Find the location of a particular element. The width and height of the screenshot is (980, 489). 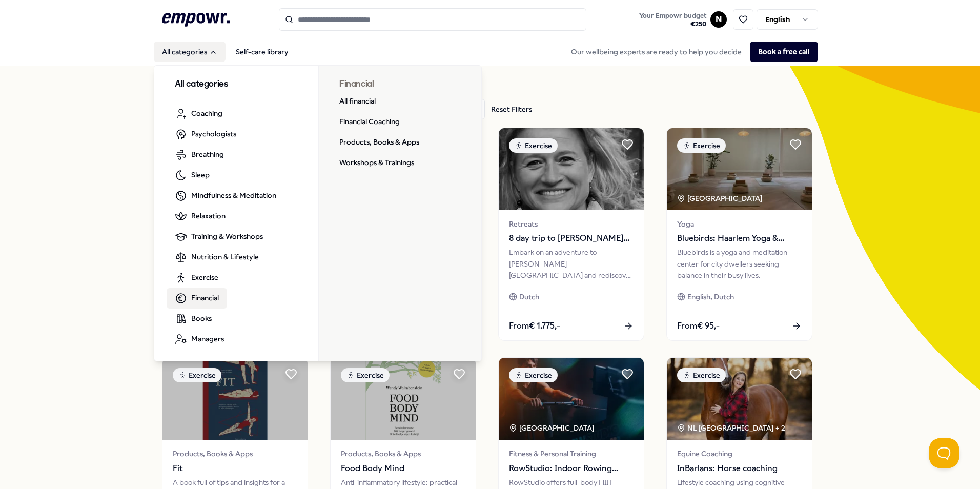

span: Dutch is located at coordinates (529, 297).